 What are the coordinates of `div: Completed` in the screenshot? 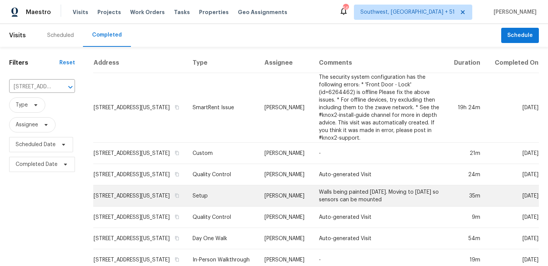 It's located at (107, 35).